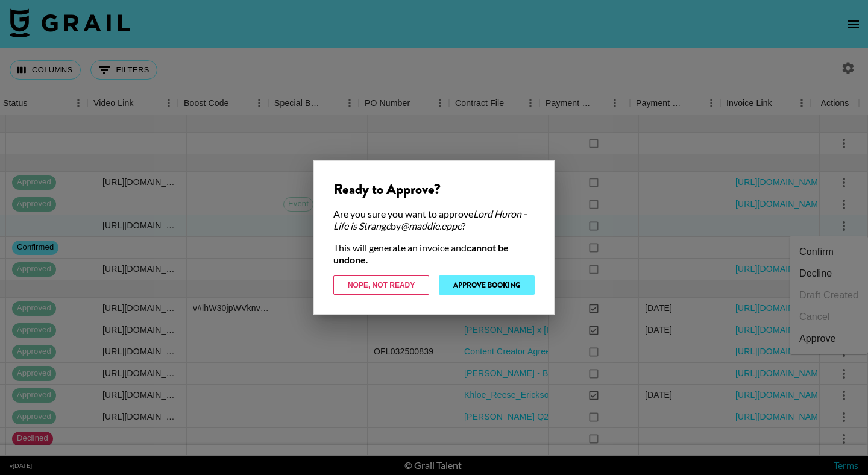  I want to click on button: Nope, Not Ready, so click(381, 285).